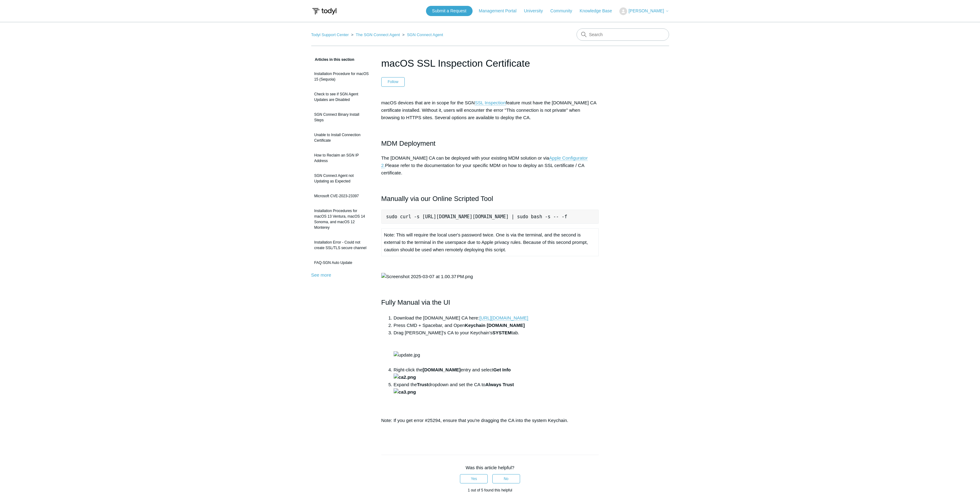 This screenshot has height=497, width=980. What do you see at coordinates (501, 11) in the screenshot?
I see `a: Management Portal` at bounding box center [501, 11].